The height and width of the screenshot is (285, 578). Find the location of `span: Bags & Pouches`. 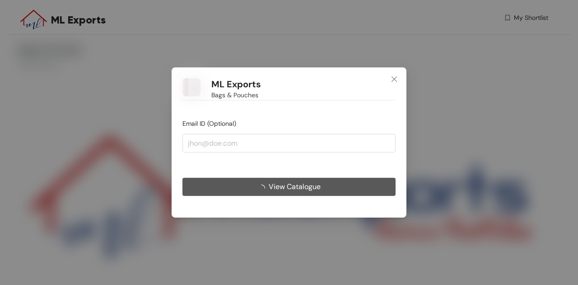

span: Bags & Pouches is located at coordinates (235, 95).